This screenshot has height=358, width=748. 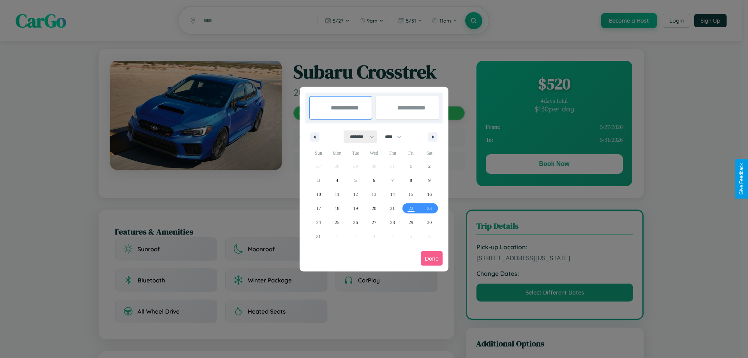 What do you see at coordinates (392, 208) in the screenshot?
I see `button: 21` at bounding box center [392, 208].